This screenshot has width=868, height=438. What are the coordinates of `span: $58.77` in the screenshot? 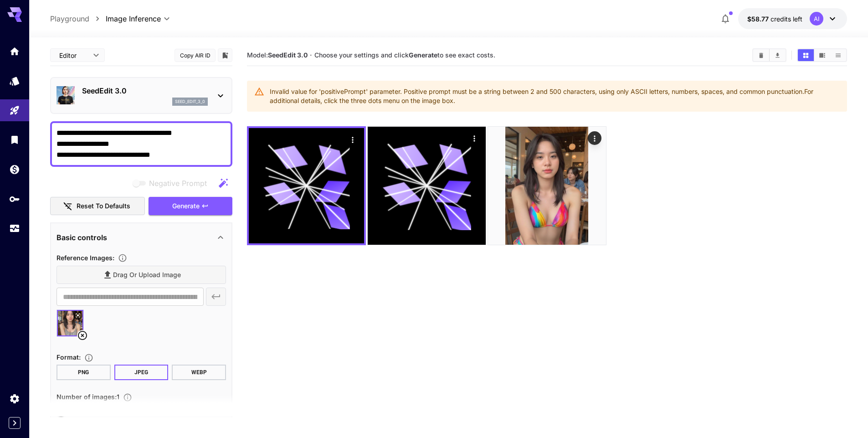 It's located at (759, 19).